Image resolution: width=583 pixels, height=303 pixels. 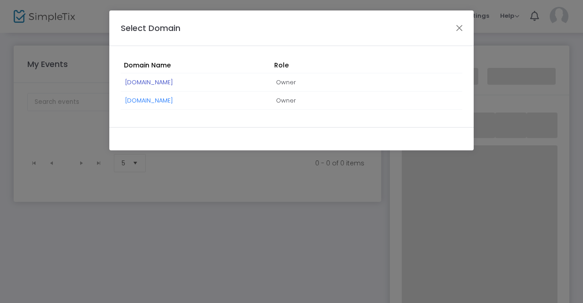 What do you see at coordinates (460, 28) in the screenshot?
I see `button: Close` at bounding box center [460, 28].